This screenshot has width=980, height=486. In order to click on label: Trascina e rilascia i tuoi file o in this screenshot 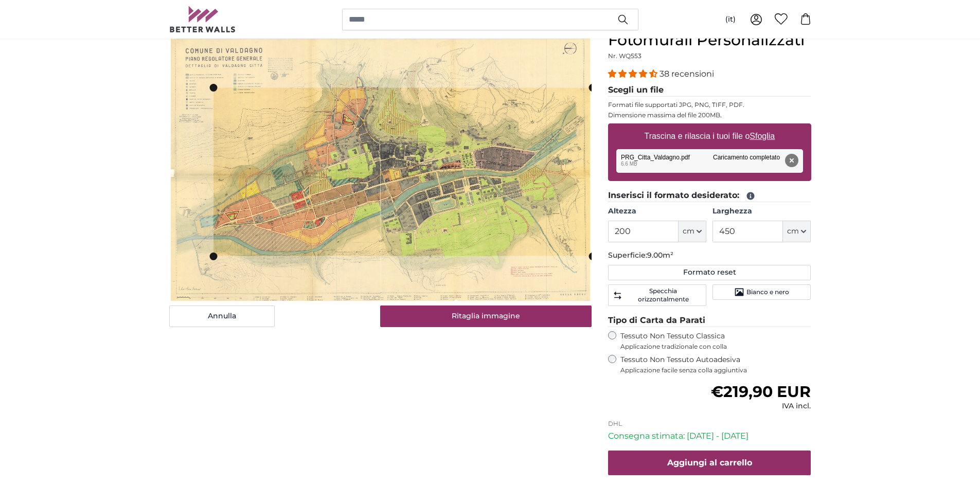, I will do `click(709, 136)`.